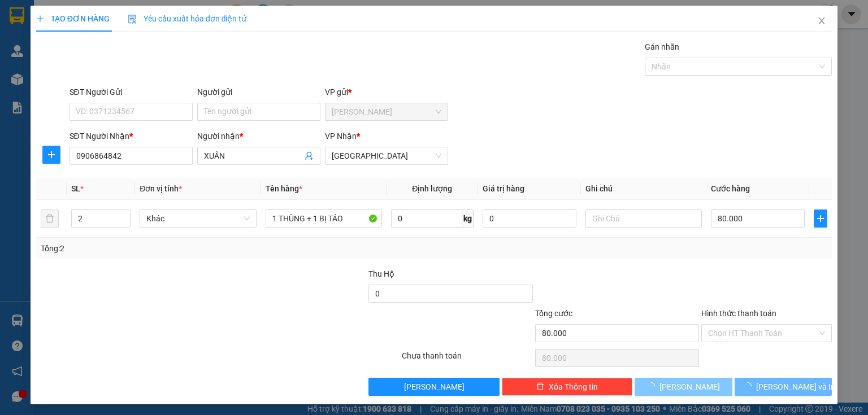 This screenshot has height=415, width=868. What do you see at coordinates (541, 388) in the screenshot?
I see `span: delete` at bounding box center [541, 388].